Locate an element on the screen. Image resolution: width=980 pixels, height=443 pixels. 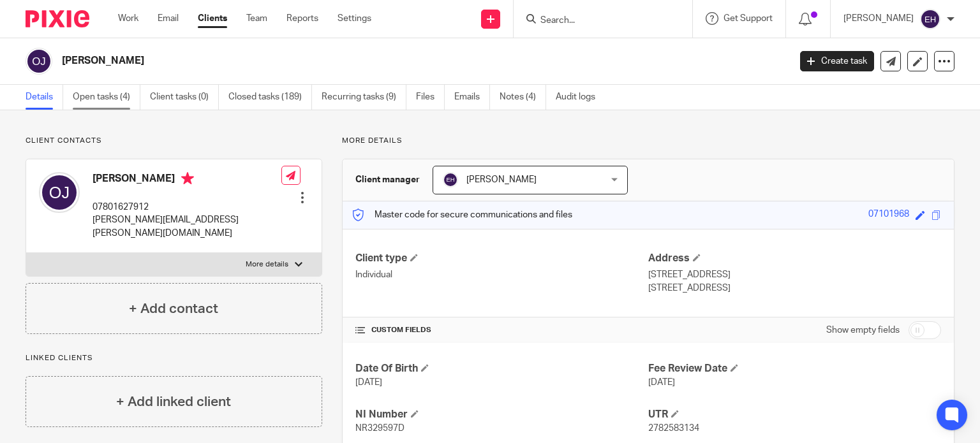
a: Files is located at coordinates (430, 97).